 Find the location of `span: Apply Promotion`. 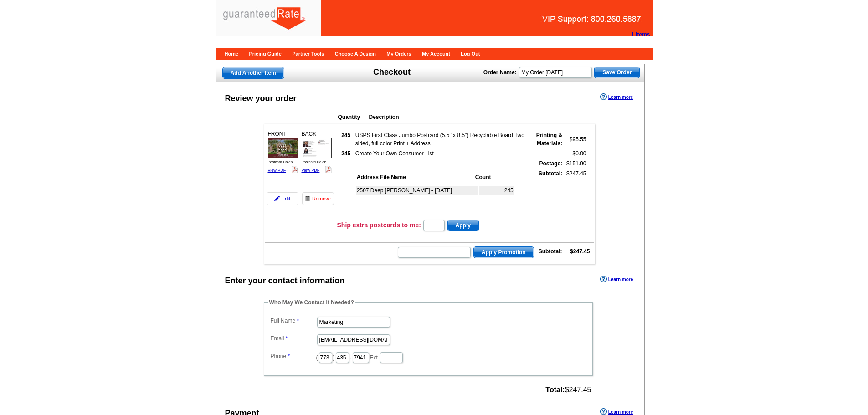

span: Apply Promotion is located at coordinates (503, 252).